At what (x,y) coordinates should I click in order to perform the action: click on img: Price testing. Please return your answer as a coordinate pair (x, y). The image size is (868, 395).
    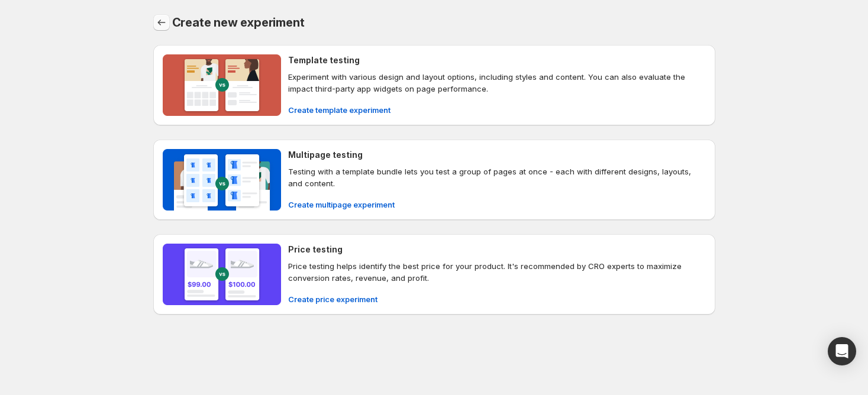
    Looking at the image, I should click on (222, 275).